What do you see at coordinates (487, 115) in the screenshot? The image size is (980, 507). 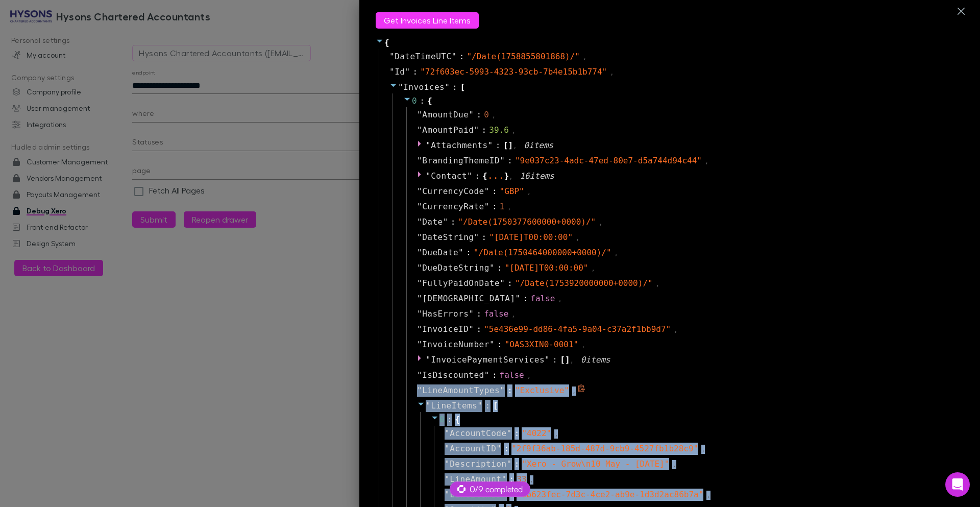 I see `div: 0` at bounding box center [487, 115].